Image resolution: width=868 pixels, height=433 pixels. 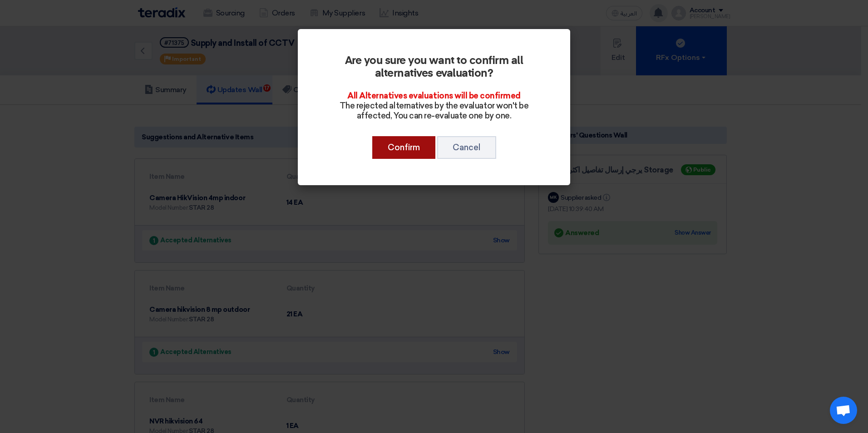 I want to click on button: Confirm, so click(x=403, y=147).